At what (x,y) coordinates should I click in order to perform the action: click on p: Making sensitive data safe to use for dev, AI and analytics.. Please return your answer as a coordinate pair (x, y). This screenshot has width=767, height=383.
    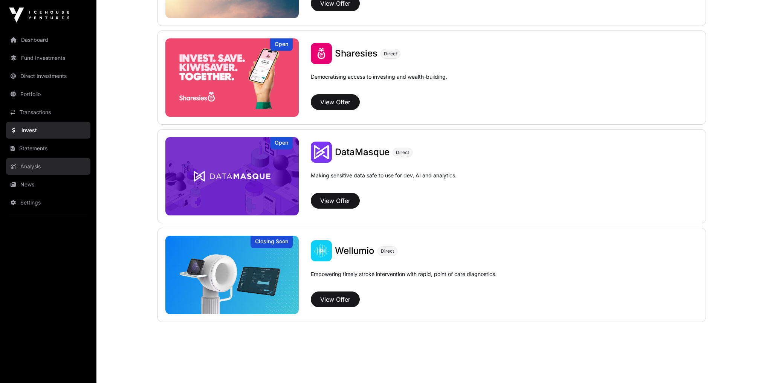
    Looking at the image, I should click on (383, 181).